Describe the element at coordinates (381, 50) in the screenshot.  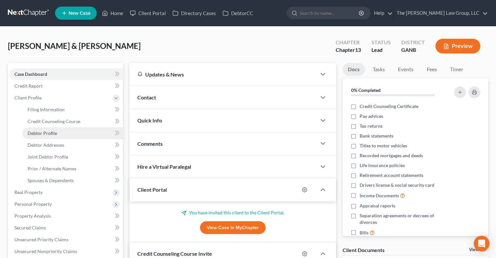
I see `div: Lead` at that location.